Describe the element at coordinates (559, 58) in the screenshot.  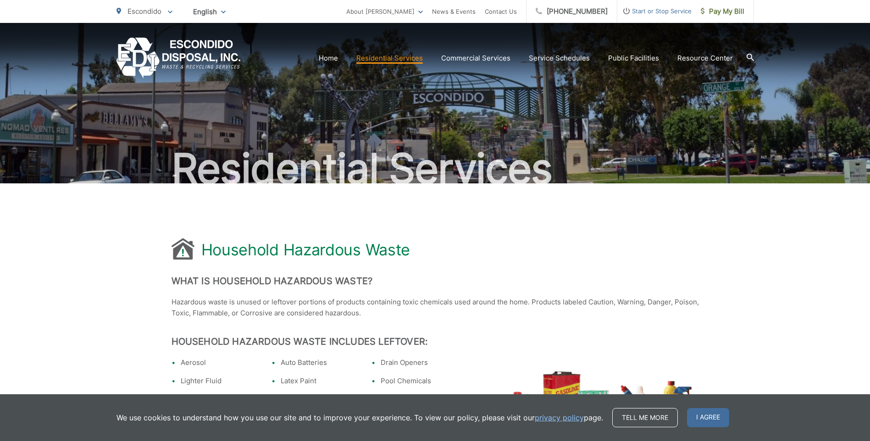
I see `a: Service Schedules` at that location.